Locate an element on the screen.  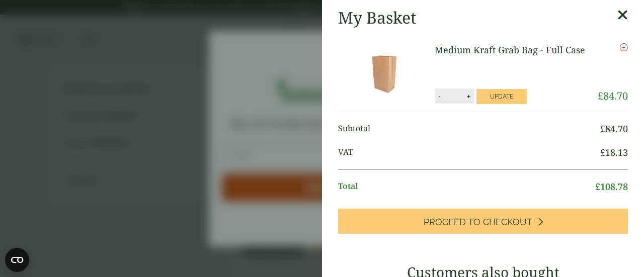
span: Proceed to Checkout is located at coordinates (478, 223).